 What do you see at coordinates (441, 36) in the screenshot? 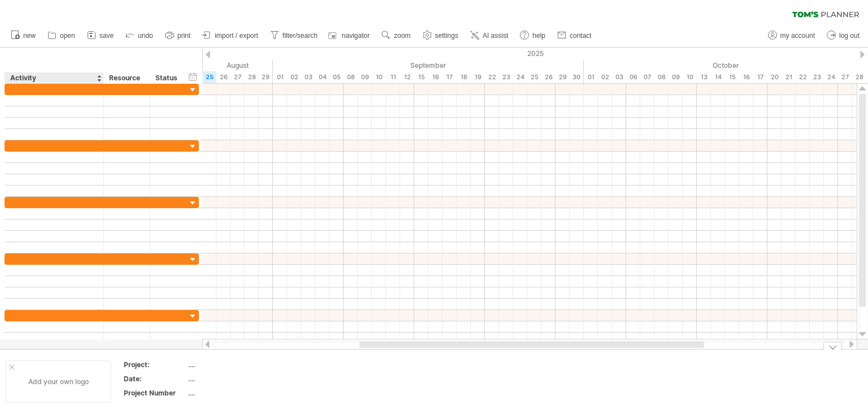
I see `a: settings` at bounding box center [441, 36].